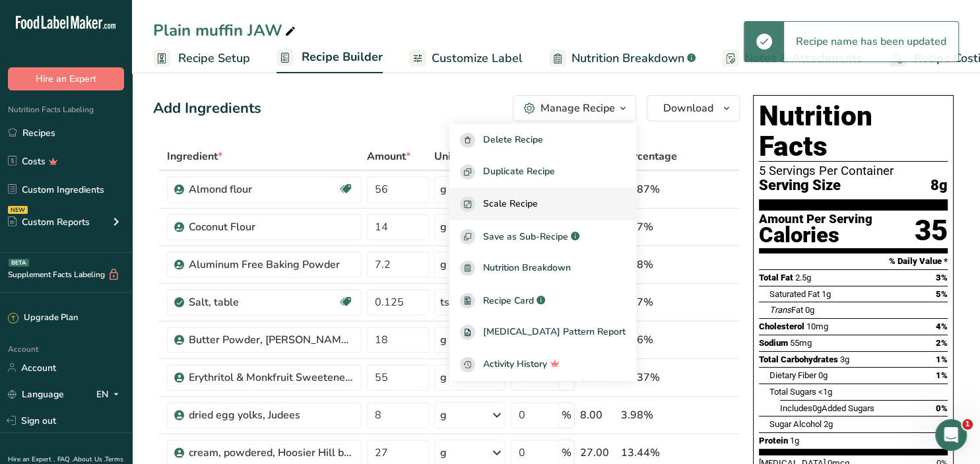 The height and width of the screenshot is (464, 980). Describe the element at coordinates (649, 340) in the screenshot. I see `div: 8.96%` at that location.